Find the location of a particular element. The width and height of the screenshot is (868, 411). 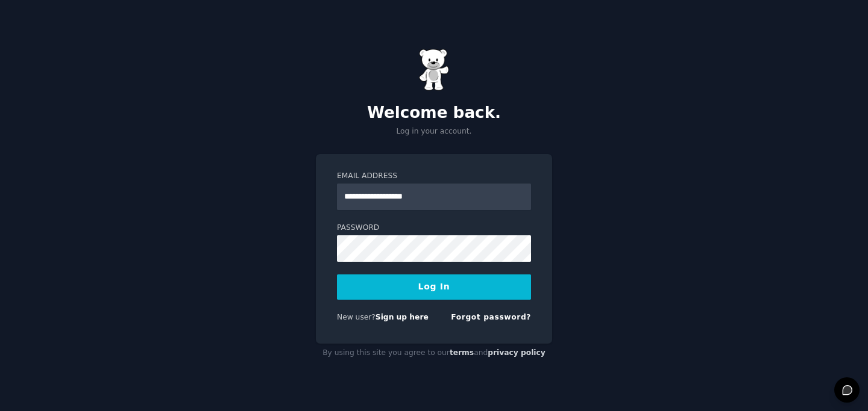

a: Forgot password? is located at coordinates (491, 317).